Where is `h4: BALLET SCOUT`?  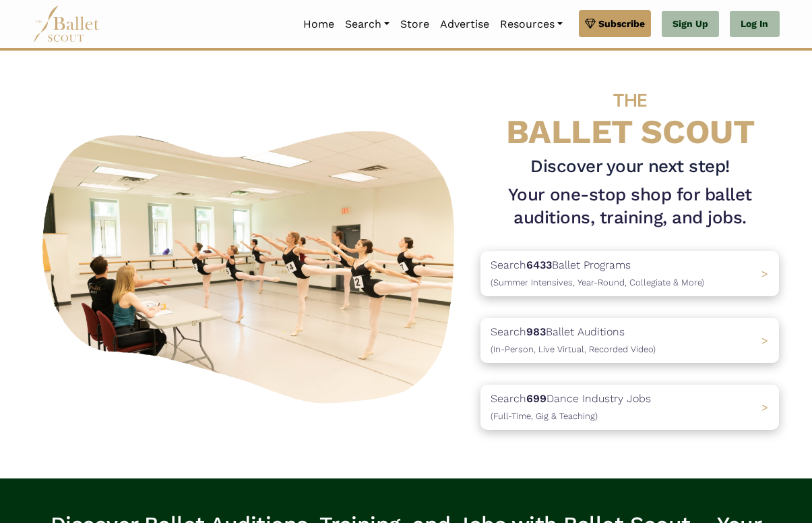
h4: BALLET SCOUT is located at coordinates (630, 114).